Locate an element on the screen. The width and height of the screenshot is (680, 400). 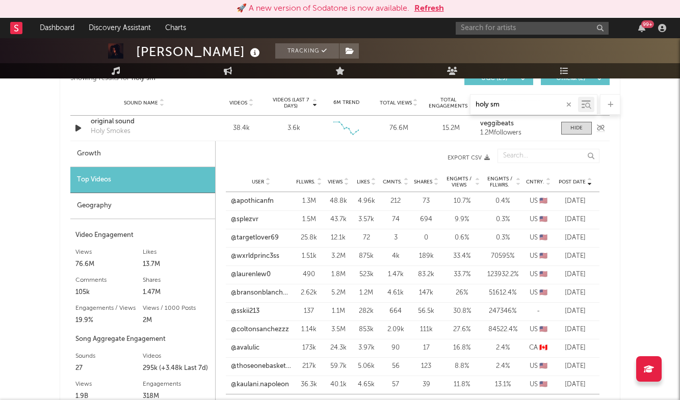
a: @coltonsanchezzz is located at coordinates (260, 330).